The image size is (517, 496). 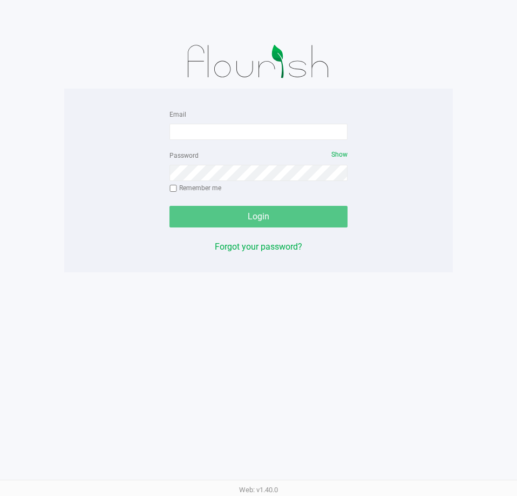 What do you see at coordinates (184, 156) in the screenshot?
I see `label: Password` at bounding box center [184, 156].